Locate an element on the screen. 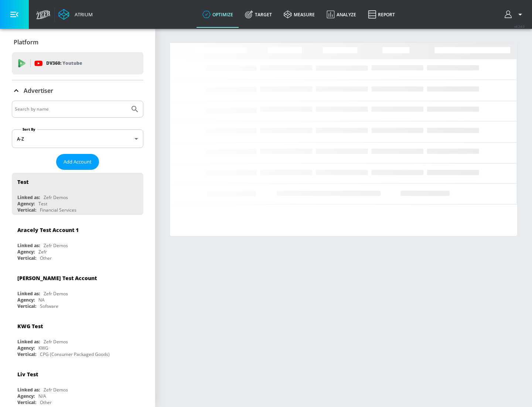 The width and height of the screenshot is (532, 407). p: Youtube is located at coordinates (72, 63).